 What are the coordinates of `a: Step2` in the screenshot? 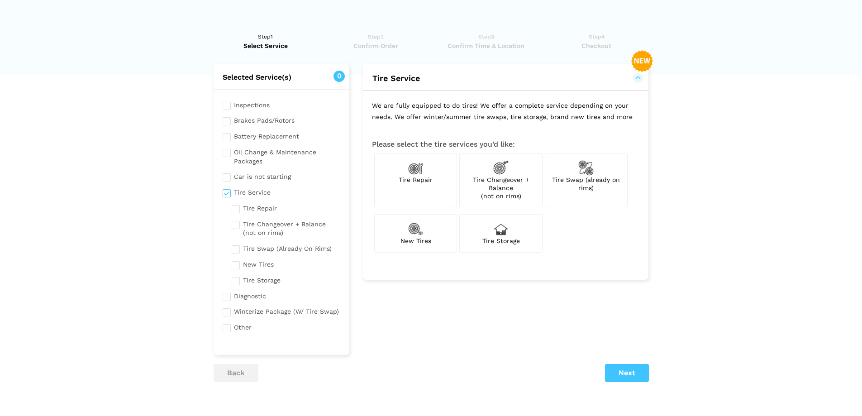 It's located at (376, 41).